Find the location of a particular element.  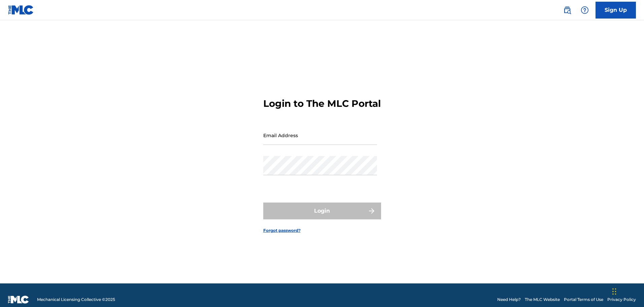

a: The MLC Website is located at coordinates (542, 300).